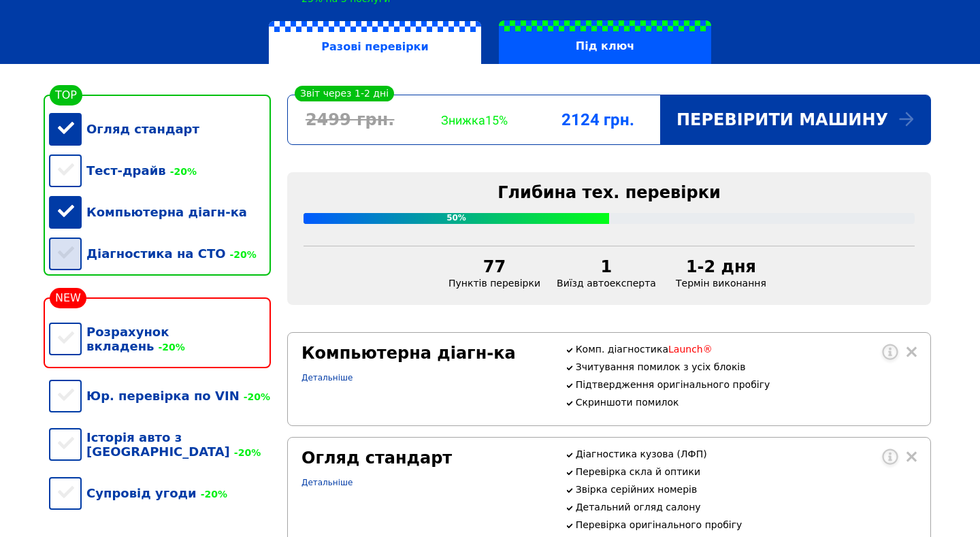 The image size is (980, 537). Describe the element at coordinates (375, 42) in the screenshot. I see `label: Разові перевірки` at that location.